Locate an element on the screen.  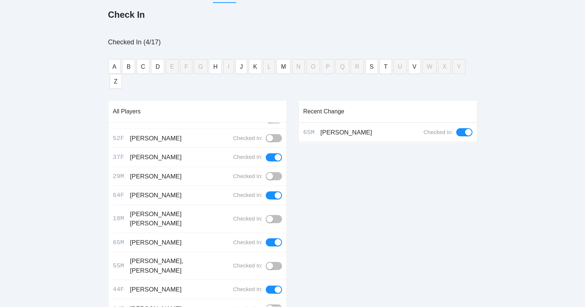
button: C is located at coordinates (143, 66).